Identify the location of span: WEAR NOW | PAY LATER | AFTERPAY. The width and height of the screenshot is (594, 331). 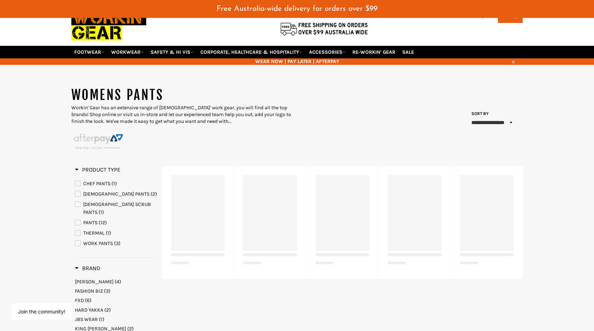
(297, 61).